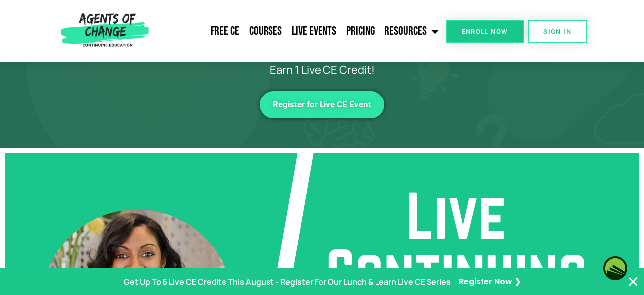 Image resolution: width=644 pixels, height=295 pixels. Describe the element at coordinates (557, 31) in the screenshot. I see `span: SIGN IN` at that location.